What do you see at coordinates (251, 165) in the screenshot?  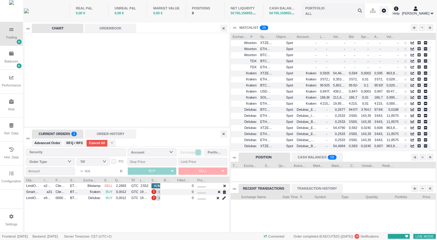 I see `span: Exchange Name` at bounding box center [251, 165].